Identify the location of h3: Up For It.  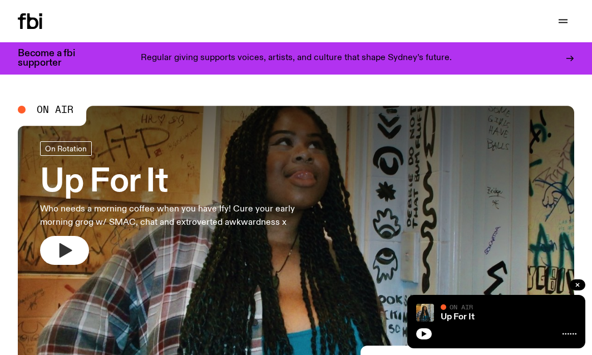
(183, 183).